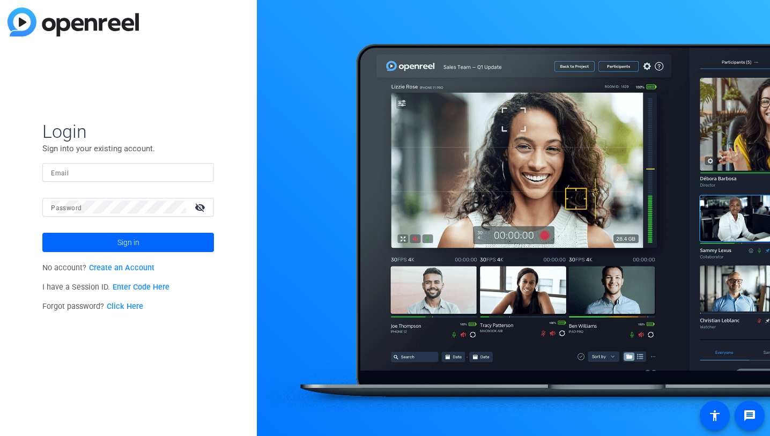 This screenshot has width=770, height=436. I want to click on input: Enter Email Address, so click(128, 172).